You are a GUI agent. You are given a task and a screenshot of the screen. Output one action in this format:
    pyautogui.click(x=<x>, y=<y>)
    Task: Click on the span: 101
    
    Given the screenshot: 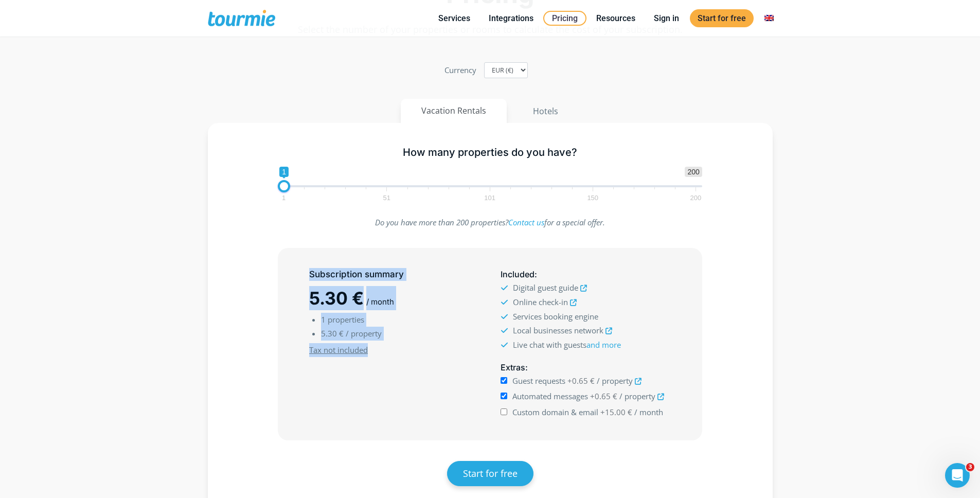 What is the action you would take?
    pyautogui.click(x=490, y=197)
    